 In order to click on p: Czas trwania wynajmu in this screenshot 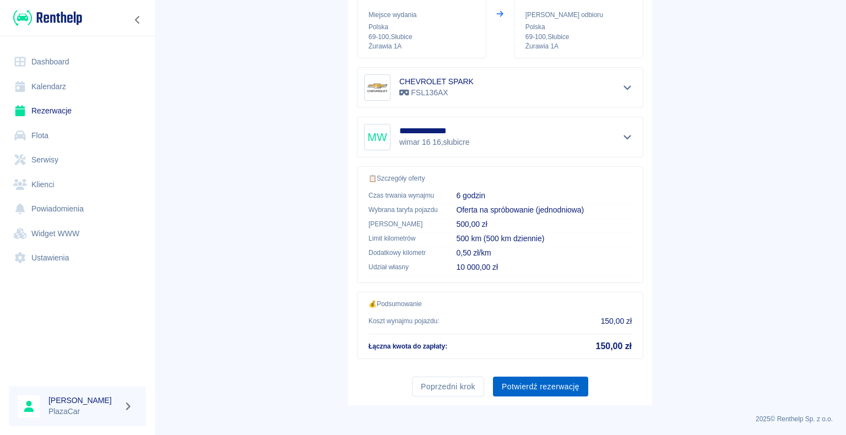, I will do `click(403, 196)`.